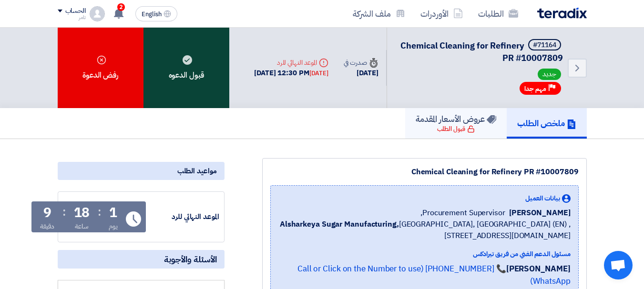 The width and height of the screenshot is (644, 289). I want to click on span: جديد, so click(549, 74).